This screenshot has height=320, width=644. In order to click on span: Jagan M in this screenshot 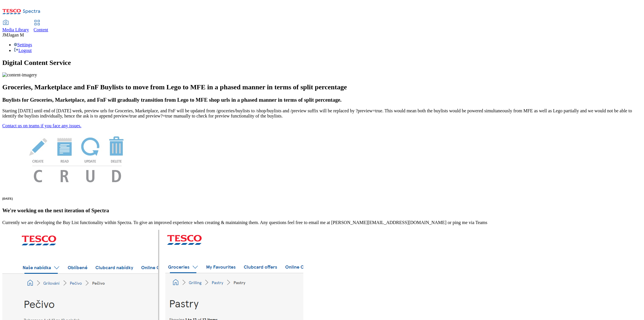, I will do `click(16, 35)`.